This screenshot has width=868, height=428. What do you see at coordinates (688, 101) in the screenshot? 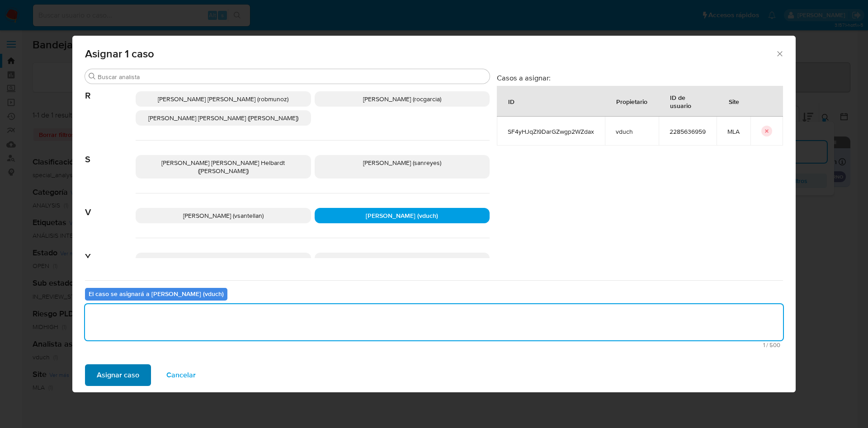
I see `div: ID de usuario` at bounding box center [688, 101].